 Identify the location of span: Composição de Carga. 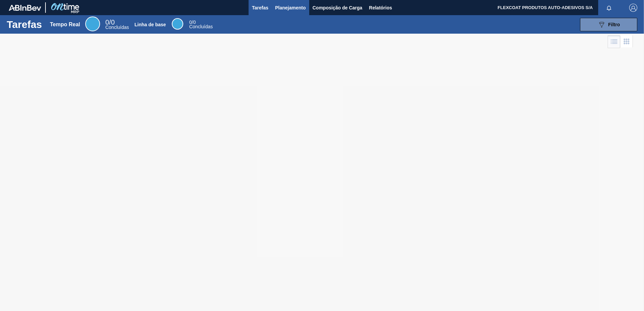
(337, 8).